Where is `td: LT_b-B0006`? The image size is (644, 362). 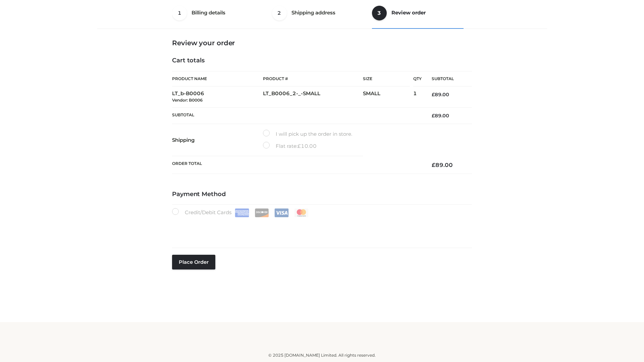 td: LT_b-B0006 is located at coordinates (217, 97).